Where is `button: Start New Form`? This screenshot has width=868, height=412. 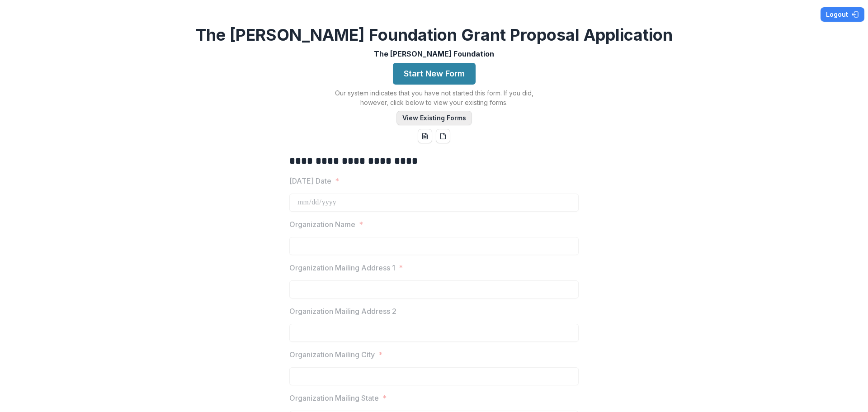 button: Start New Form is located at coordinates (434, 74).